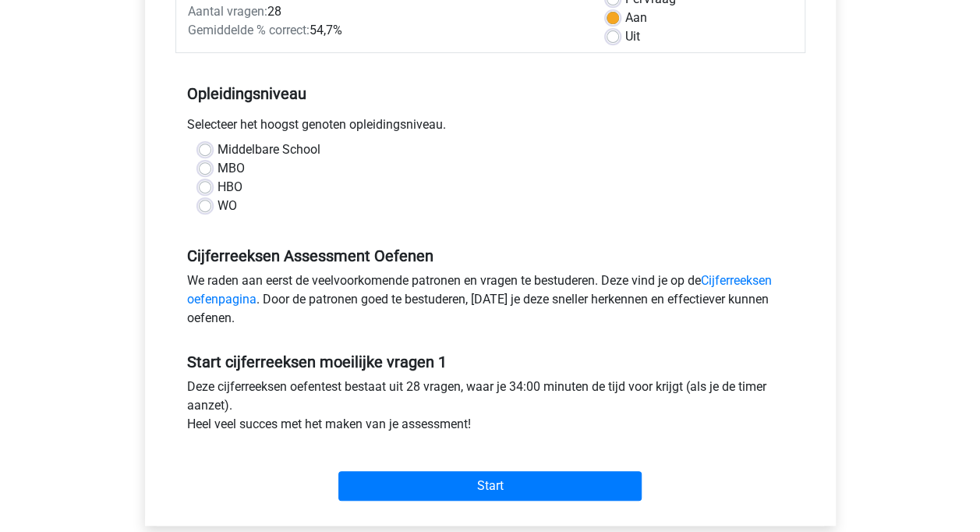  I want to click on h5: Cijferreeksen Assessment Oefenen, so click(491, 256).